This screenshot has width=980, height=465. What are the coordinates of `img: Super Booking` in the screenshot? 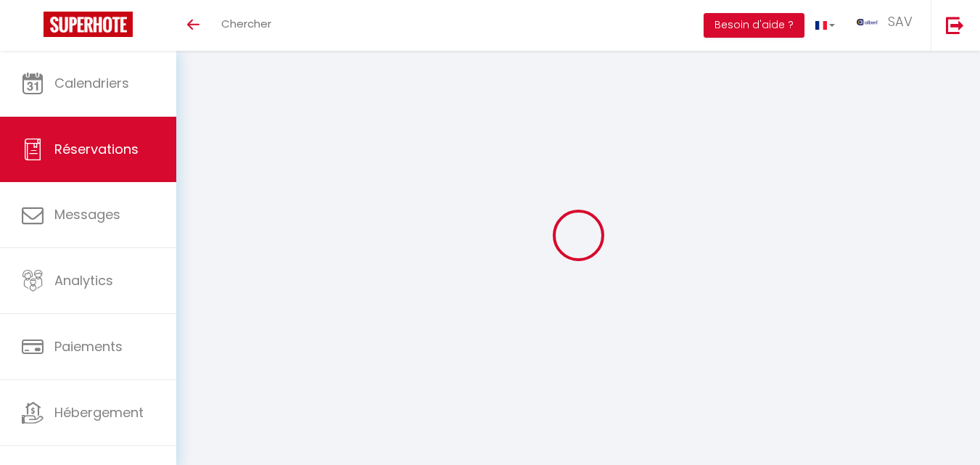 It's located at (88, 24).